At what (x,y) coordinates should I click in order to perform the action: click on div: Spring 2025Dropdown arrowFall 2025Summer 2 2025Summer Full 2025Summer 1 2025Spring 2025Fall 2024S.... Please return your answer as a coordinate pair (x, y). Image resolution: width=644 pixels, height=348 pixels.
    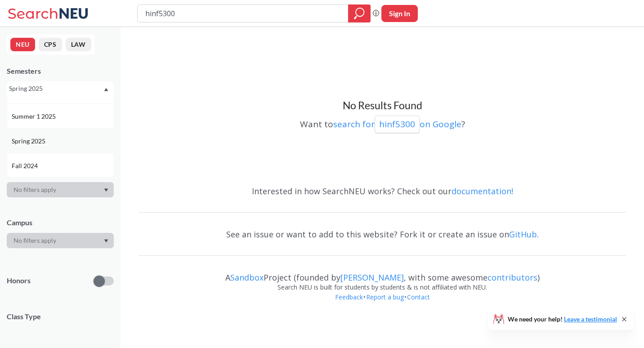
    Looking at the image, I should click on (60, 88).